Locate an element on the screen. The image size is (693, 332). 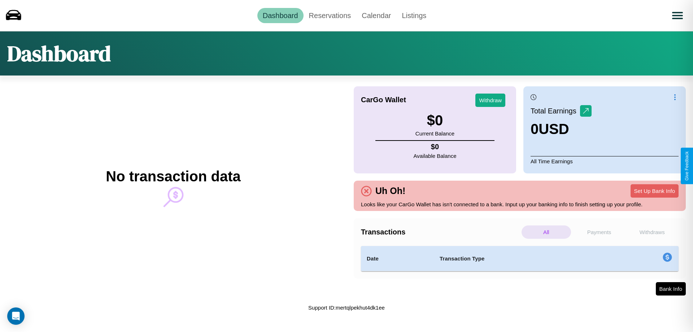
h2: No transaction data is located at coordinates (173, 176).